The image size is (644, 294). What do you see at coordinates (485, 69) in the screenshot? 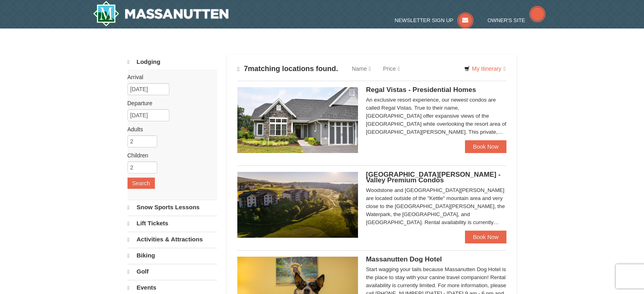
I see `a: My Itinerary` at bounding box center [485, 69].